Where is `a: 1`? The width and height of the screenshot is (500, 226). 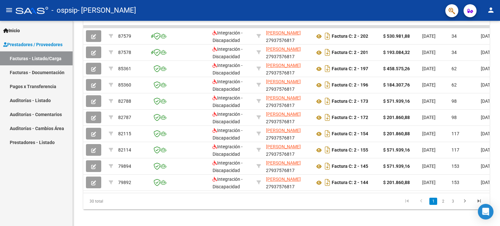
a: 1 is located at coordinates (434, 202).